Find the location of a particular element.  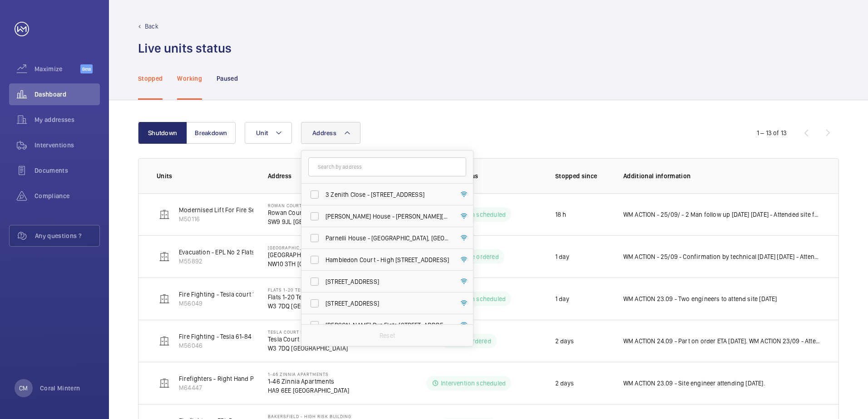

button: Unit is located at coordinates (269, 133).